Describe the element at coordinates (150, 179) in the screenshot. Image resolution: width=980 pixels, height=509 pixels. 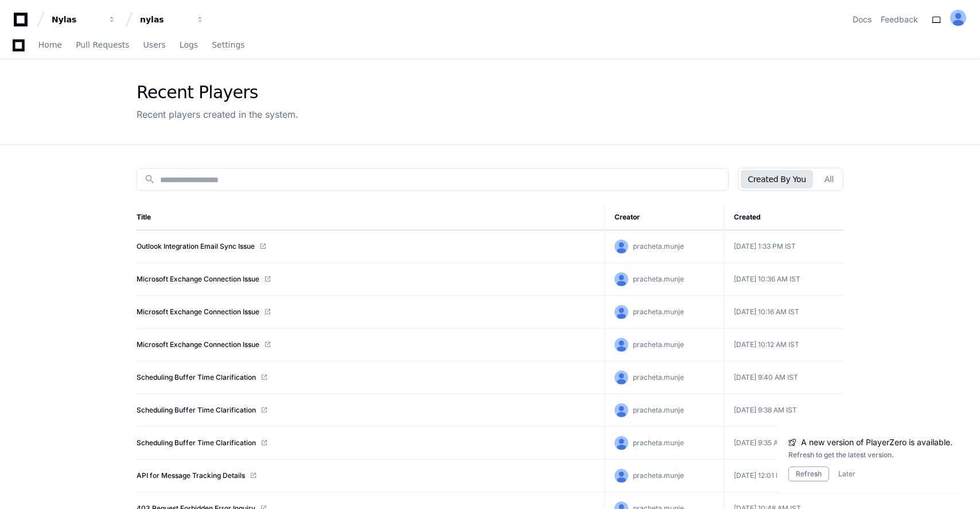
I see `mat-icon: search` at that location.